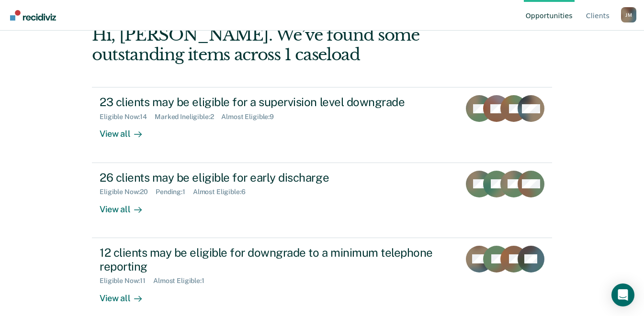 This screenshot has width=644, height=316. Describe the element at coordinates (268, 260) in the screenshot. I see `div: 12 clients may be eligible for downgrade to a minimum telephone reporting` at that location.